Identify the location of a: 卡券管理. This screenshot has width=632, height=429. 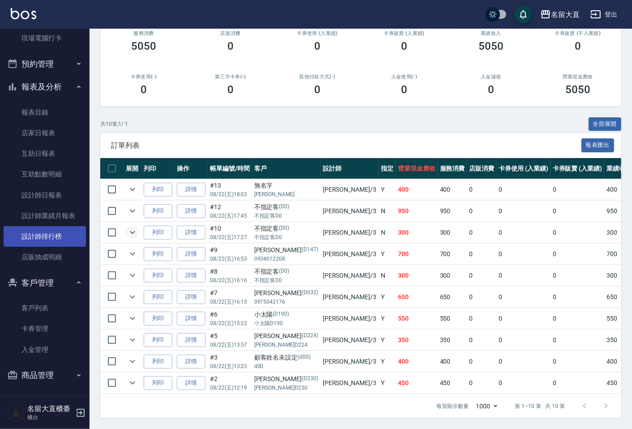
(45, 329).